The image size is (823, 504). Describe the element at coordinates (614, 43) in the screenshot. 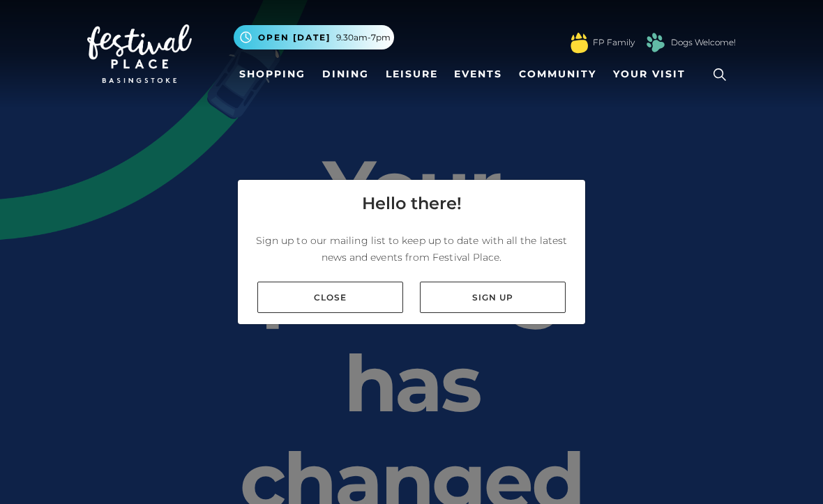

I see `a: FP Family` at that location.